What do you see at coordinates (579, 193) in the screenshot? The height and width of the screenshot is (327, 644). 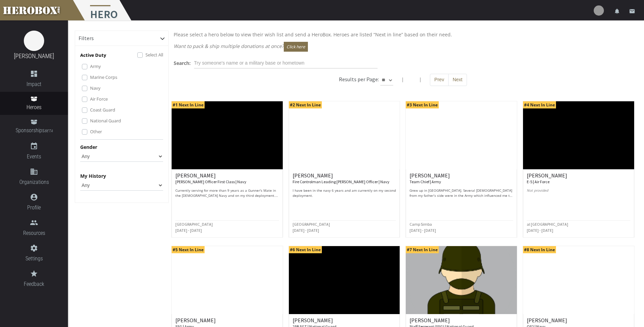 I see `p: Not provided` at bounding box center [579, 193].